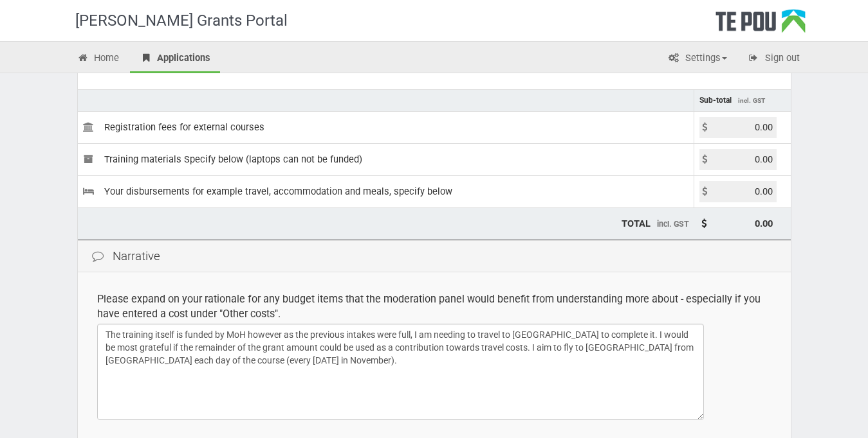  I want to click on td: Your disbursements for example travel, accommodation and meals, specify below, so click(386, 191).